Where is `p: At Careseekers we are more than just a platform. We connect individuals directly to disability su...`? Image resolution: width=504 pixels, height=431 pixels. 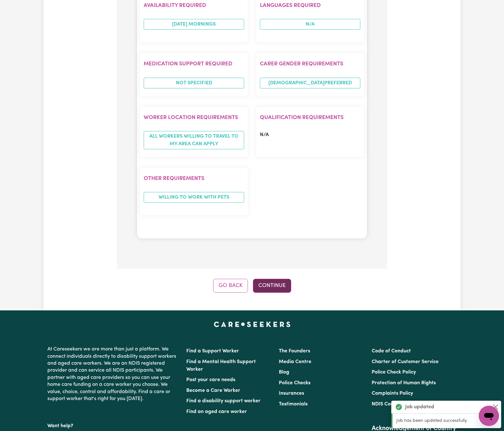
p: At Careseekers we are more than just a platform. We connect individuals directly to disability su... is located at coordinates (113, 374).